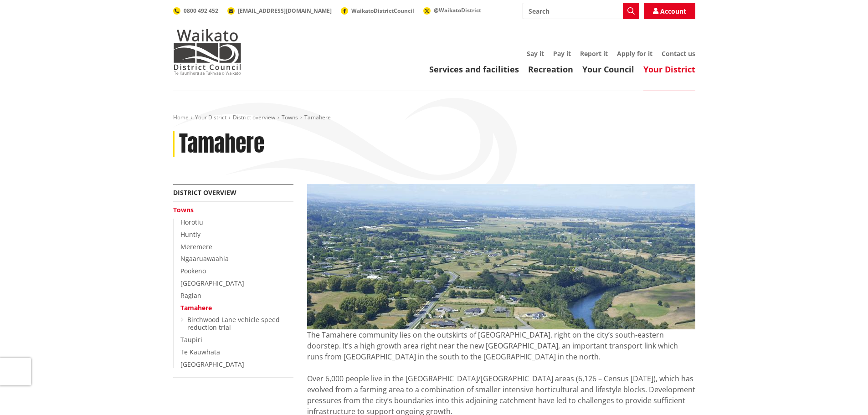  What do you see at coordinates (181, 117) in the screenshot?
I see `a: Home` at bounding box center [181, 117].